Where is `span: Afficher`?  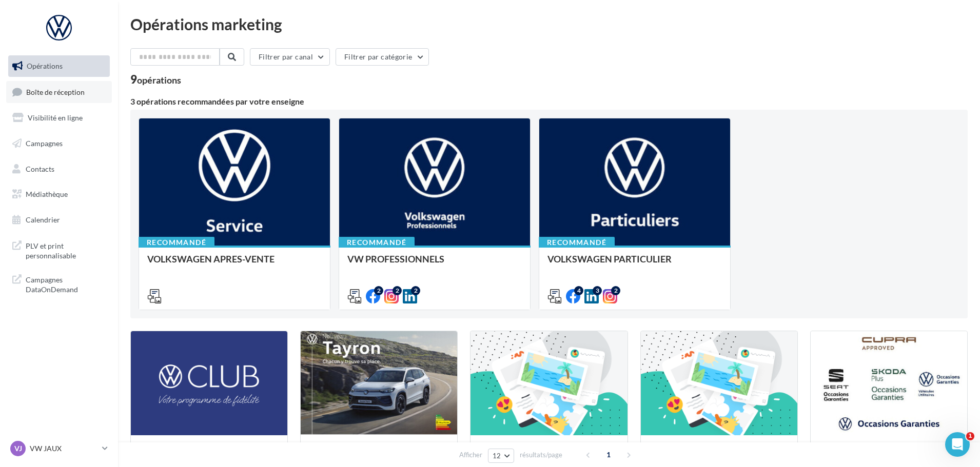 span: Afficher is located at coordinates (471, 455).